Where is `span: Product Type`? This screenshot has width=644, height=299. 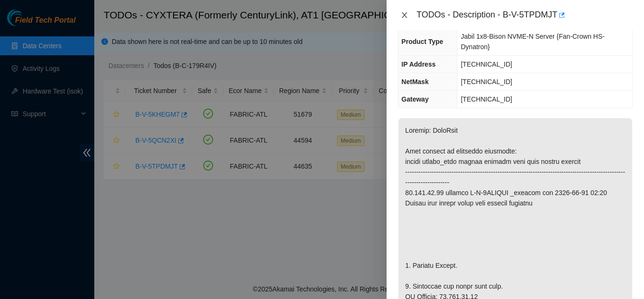 span: Product Type is located at coordinates (422, 41).